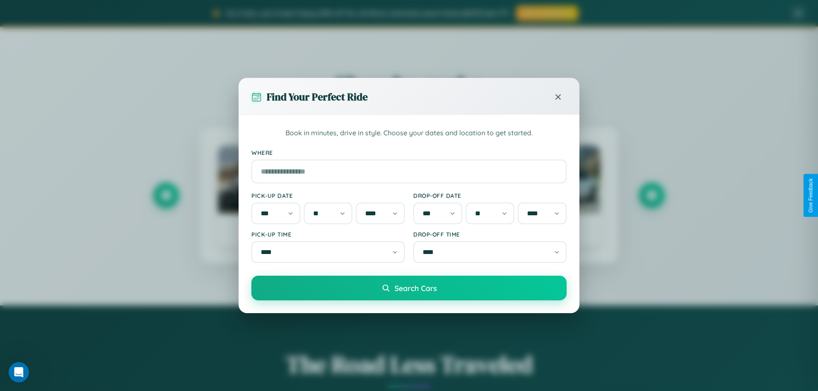 The width and height of the screenshot is (818, 391). What do you see at coordinates (409, 288) in the screenshot?
I see `button: Search Cars` at bounding box center [409, 288].